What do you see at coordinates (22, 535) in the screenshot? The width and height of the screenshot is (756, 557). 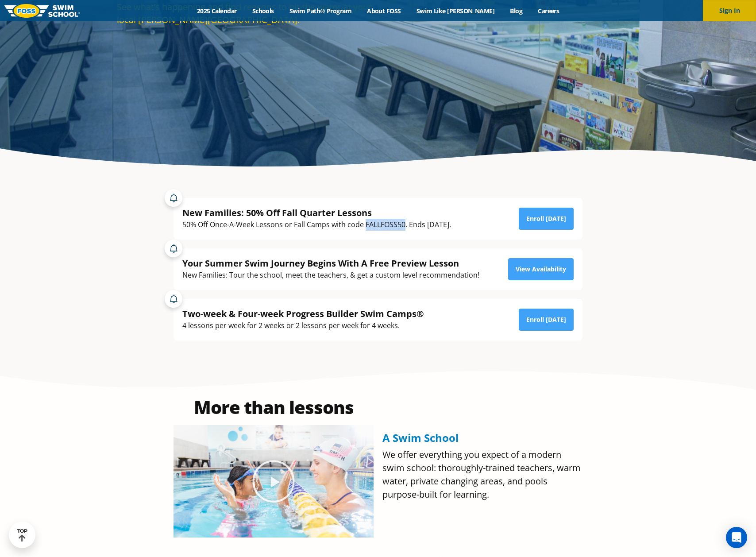 I see `div: TOP` at bounding box center [22, 535].